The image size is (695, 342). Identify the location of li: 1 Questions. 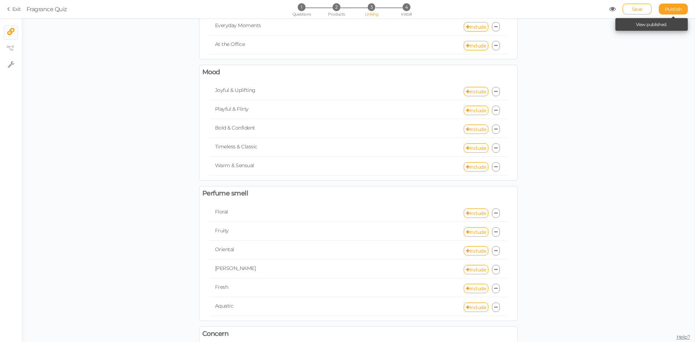
(301, 7).